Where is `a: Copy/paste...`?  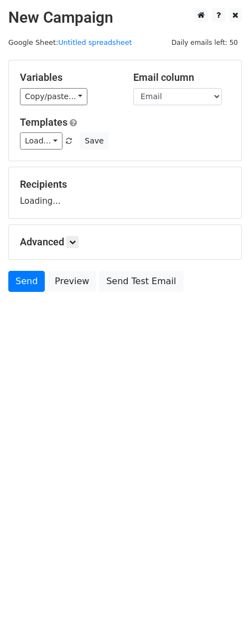 a: Copy/paste... is located at coordinates (54, 96).